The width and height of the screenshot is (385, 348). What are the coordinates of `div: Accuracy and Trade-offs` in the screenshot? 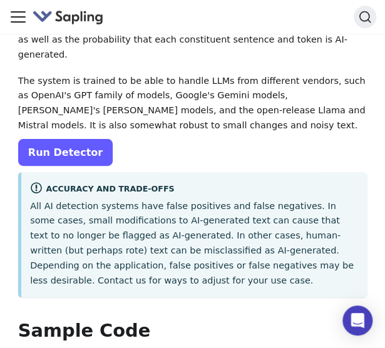 It's located at (194, 189).